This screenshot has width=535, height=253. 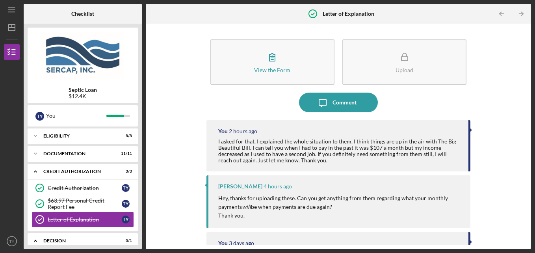 I want to click on div: Decision, so click(x=78, y=241).